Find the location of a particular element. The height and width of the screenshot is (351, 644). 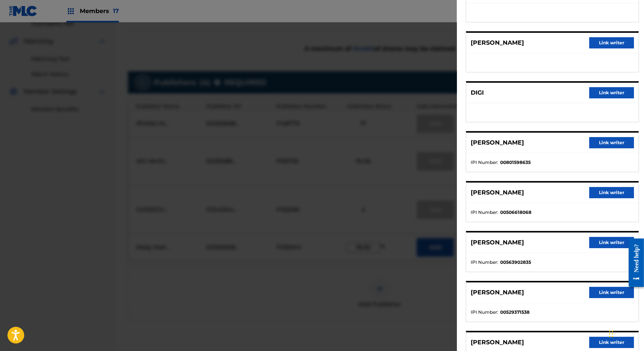

span: 17 is located at coordinates (116, 11).